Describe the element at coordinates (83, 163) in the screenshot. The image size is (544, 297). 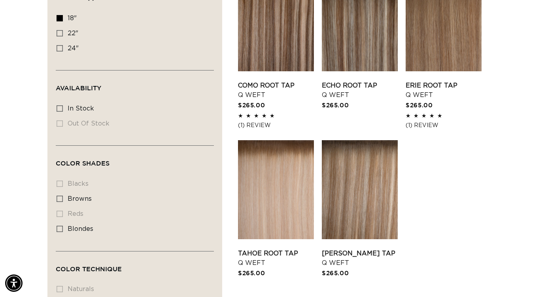
I see `span: Color Shades` at that location.